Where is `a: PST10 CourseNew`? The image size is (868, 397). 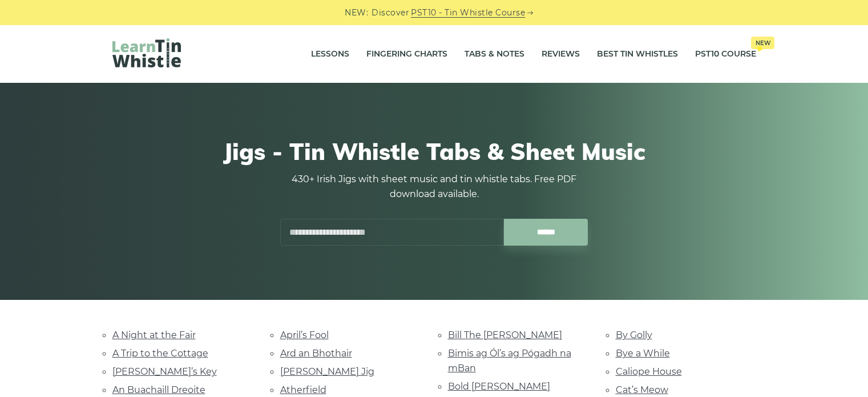
a: PST10 CourseNew is located at coordinates (726, 54).